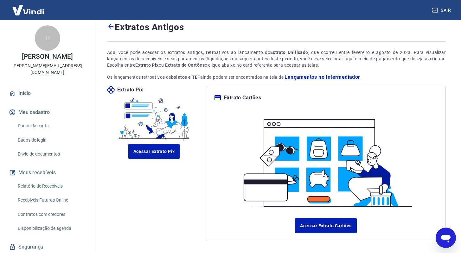 This screenshot has width=461, height=253. I want to click on p: Os lançamentos retroativos de ainda podem ser encontrados na tela de, so click(276, 77).